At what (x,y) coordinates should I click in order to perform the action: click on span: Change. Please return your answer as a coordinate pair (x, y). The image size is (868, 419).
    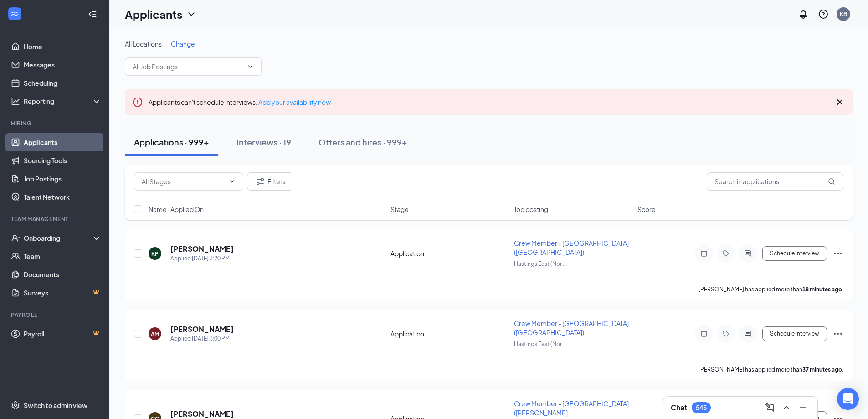
    Looking at the image, I should click on (183, 44).